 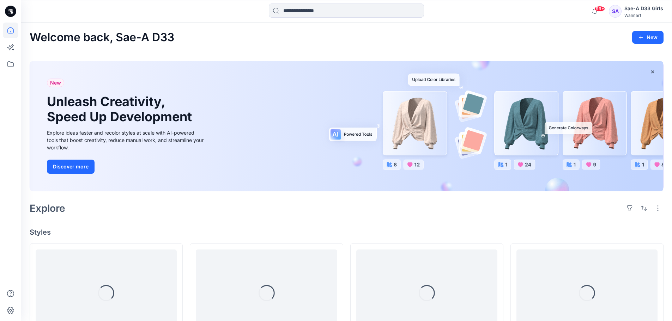 I want to click on button: New, so click(x=647, y=37).